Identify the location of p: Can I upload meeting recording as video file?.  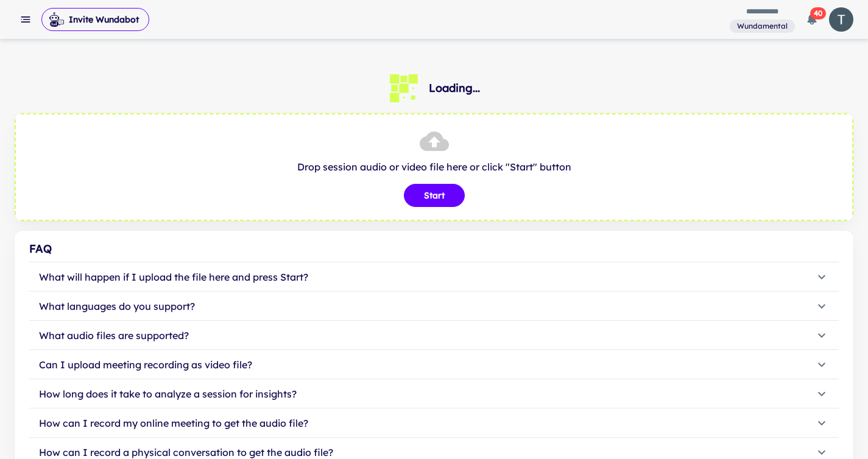
(146, 364).